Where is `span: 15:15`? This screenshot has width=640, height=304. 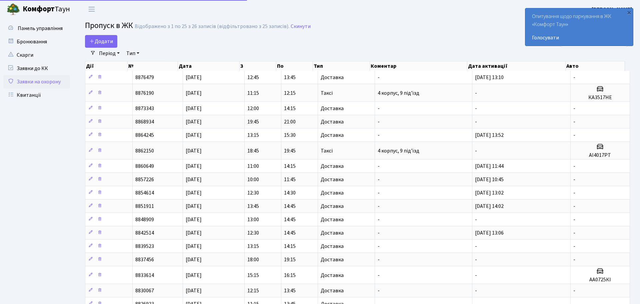 span: 15:15 is located at coordinates (253, 275).